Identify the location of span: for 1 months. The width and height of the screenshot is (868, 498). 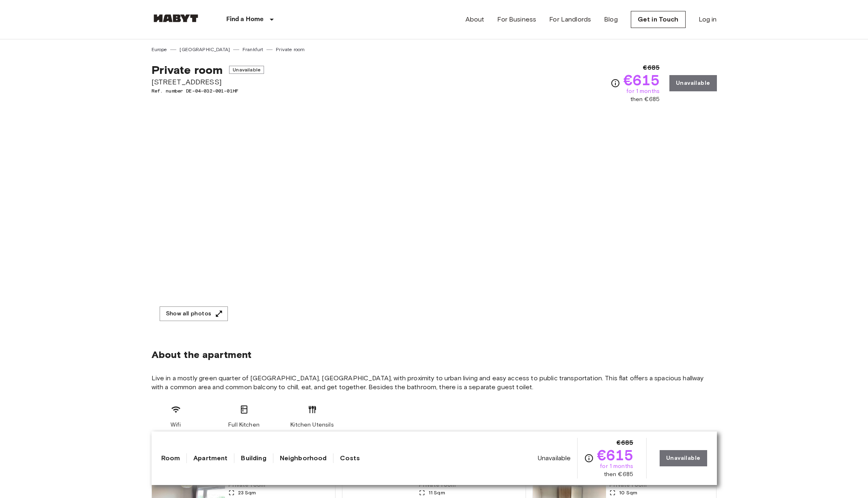
(616, 466).